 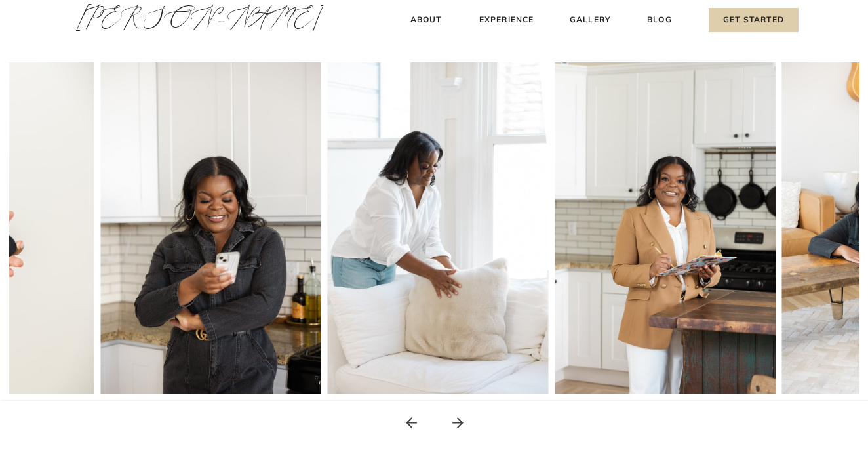 I want to click on h3: Gallery, so click(x=590, y=20).